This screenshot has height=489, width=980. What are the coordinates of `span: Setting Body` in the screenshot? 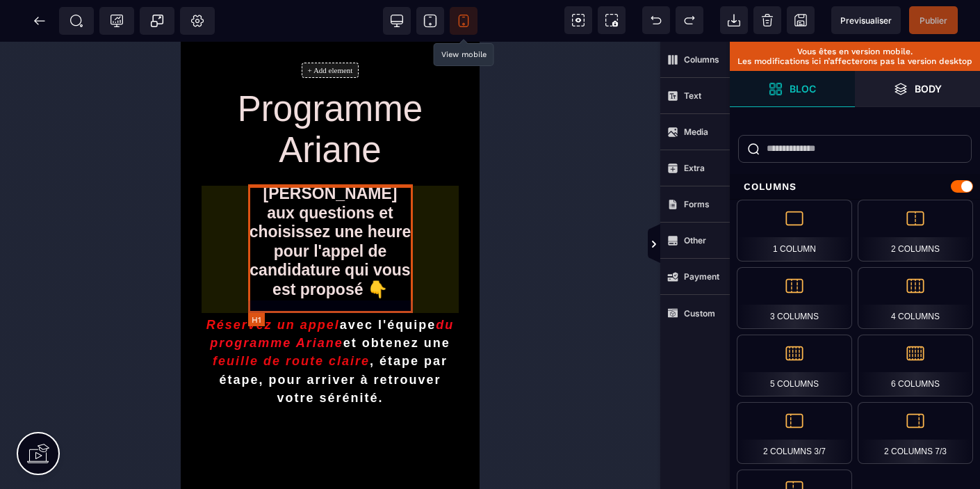 It's located at (197, 21).